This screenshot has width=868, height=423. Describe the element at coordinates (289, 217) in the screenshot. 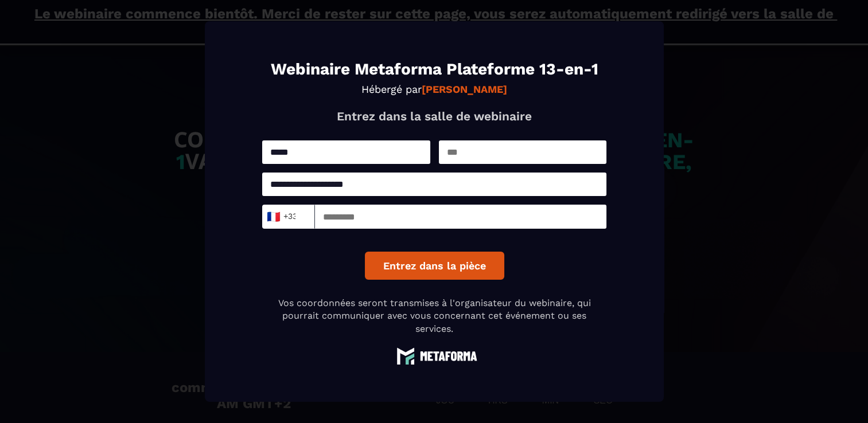

I see `div: Search for option` at that location.